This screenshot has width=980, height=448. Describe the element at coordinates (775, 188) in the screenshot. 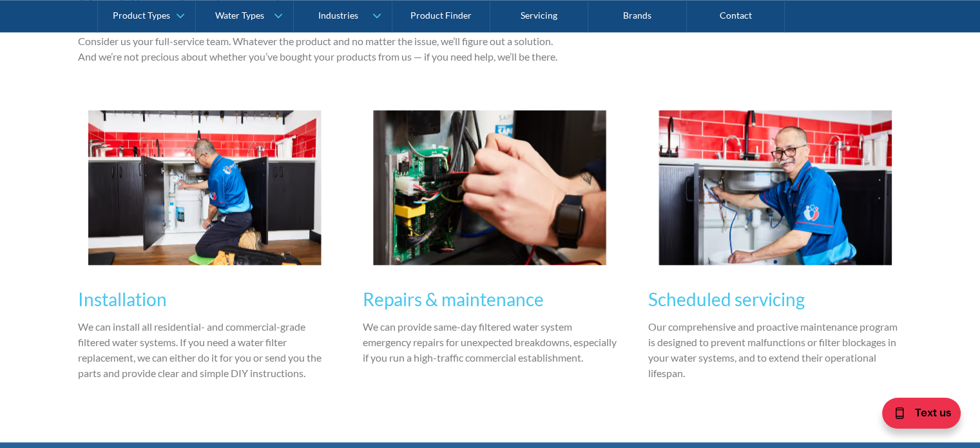

I see `img: The Water People team member servicing water filter` at that location.